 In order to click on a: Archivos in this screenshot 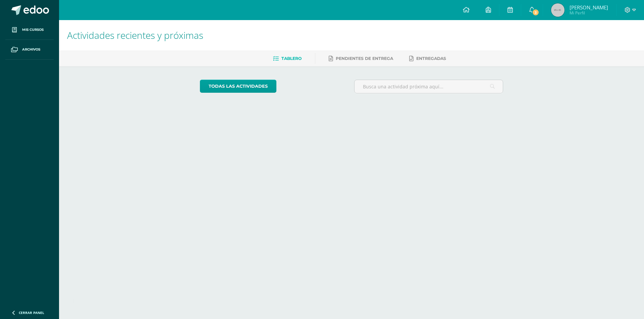, I will do `click(30, 50)`.